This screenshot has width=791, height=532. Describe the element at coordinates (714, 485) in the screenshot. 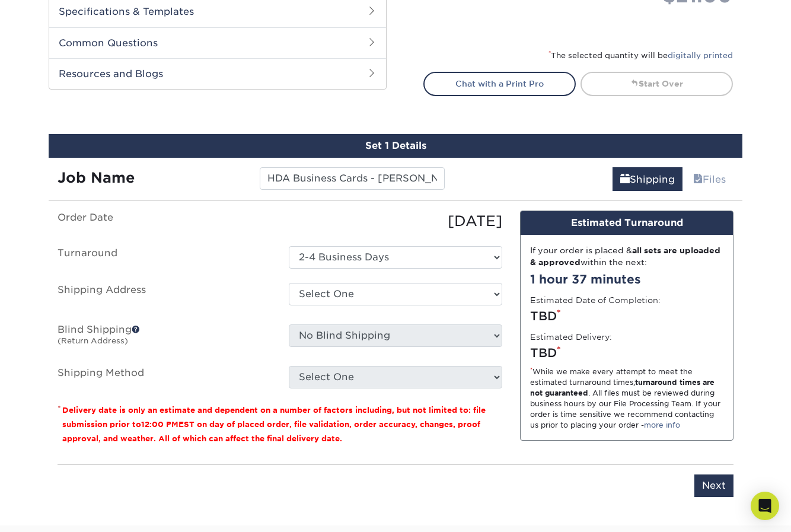

I see `input: Next` at that location.